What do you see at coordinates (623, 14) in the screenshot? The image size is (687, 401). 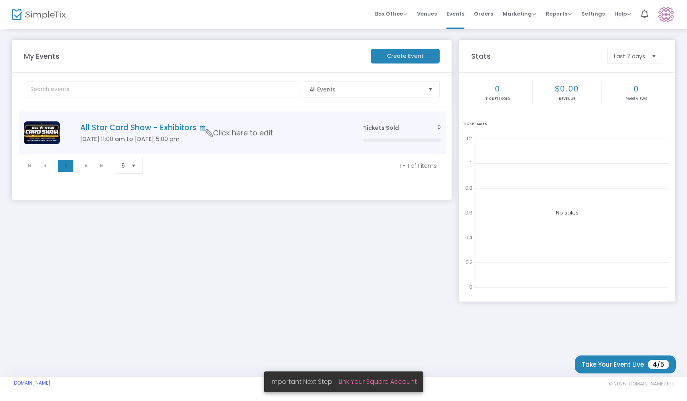 I see `span: Help` at bounding box center [623, 14].